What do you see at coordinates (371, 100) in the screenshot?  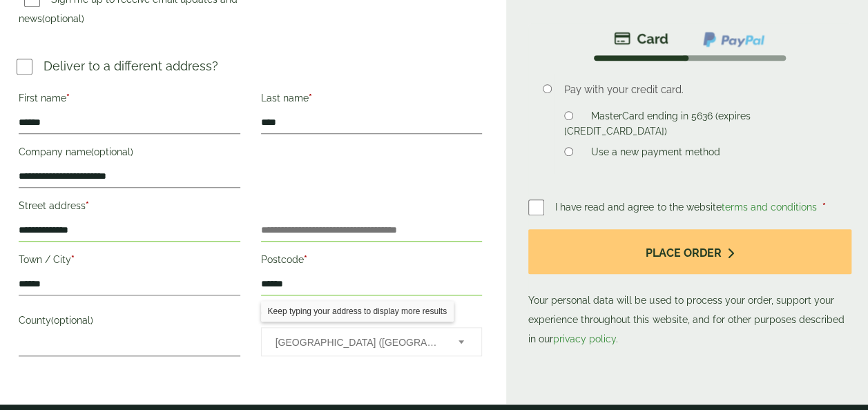 I see `label: Last name` at bounding box center [371, 100].